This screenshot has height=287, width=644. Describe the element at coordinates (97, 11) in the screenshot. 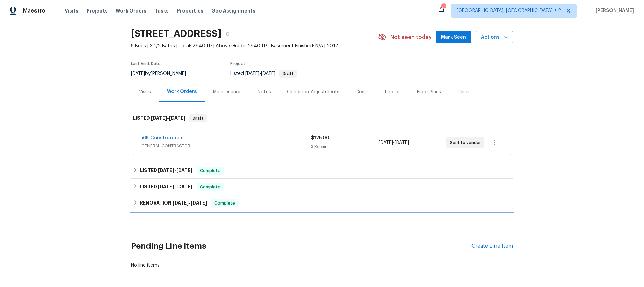

I see `span: Projects` at that location.